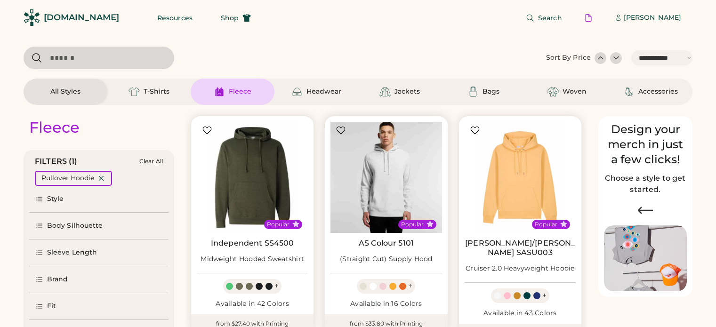 The width and height of the screenshot is (716, 327). Describe the element at coordinates (252, 260) in the screenshot. I see `div: Midweight Hooded Sweatshirt` at that location.